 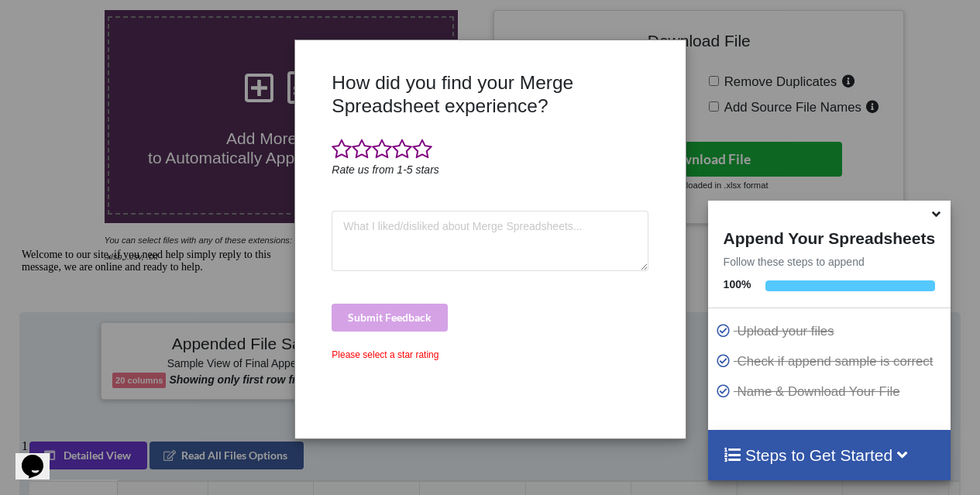 What do you see at coordinates (490, 355) in the screenshot?
I see `div: Please select a star rating` at bounding box center [490, 355].